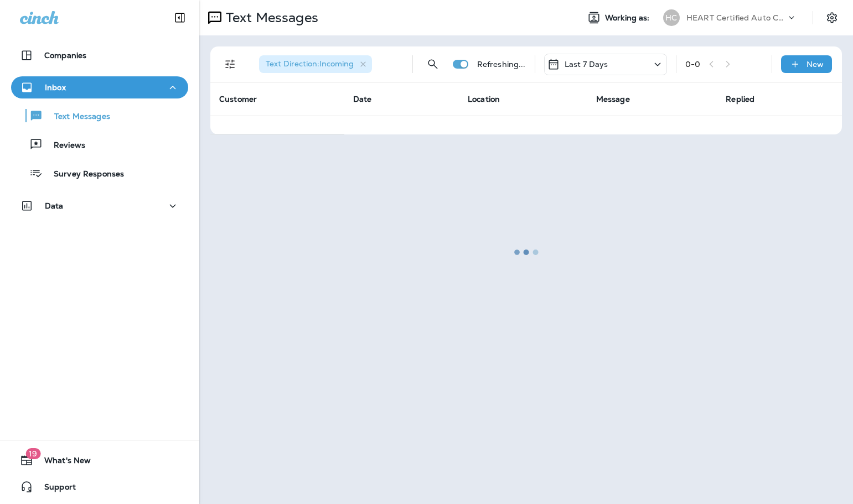 The height and width of the screenshot is (504, 853). I want to click on span: 19, so click(32, 453).